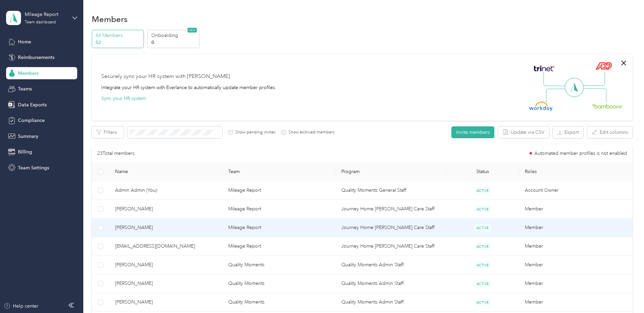  Describe the element at coordinates (524, 132) in the screenshot. I see `button: Update via CSV` at that location.